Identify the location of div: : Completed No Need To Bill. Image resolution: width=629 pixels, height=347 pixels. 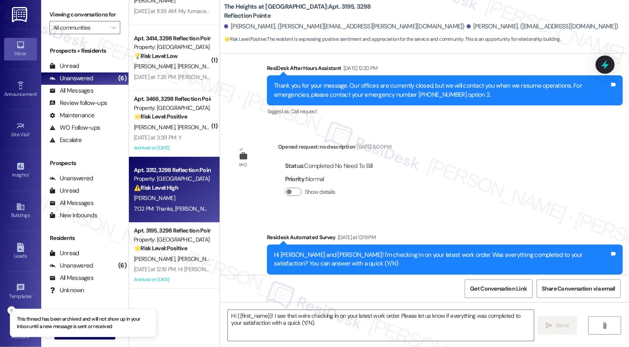
(329, 166).